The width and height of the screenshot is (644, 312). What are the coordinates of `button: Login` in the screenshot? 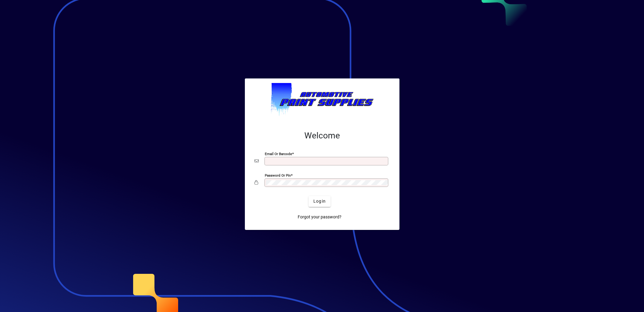 It's located at (320, 201).